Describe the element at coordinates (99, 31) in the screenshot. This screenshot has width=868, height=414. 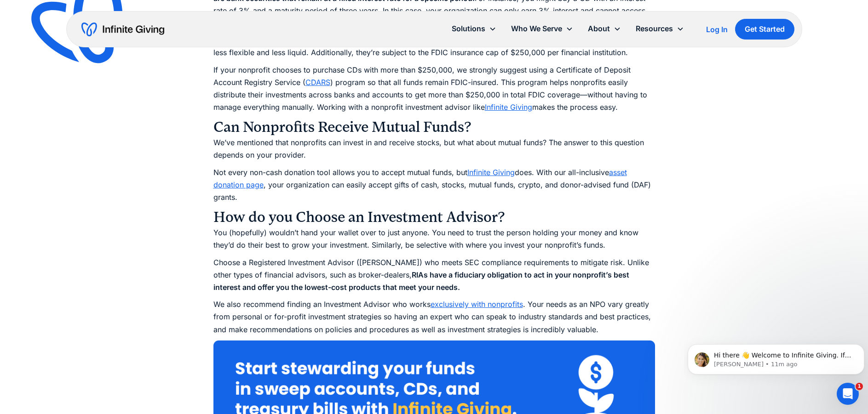
I see `p: Hi there 👋 Welcome to Infinite Giving. If you have any questions, just reply to this message. [GE...` at that location.